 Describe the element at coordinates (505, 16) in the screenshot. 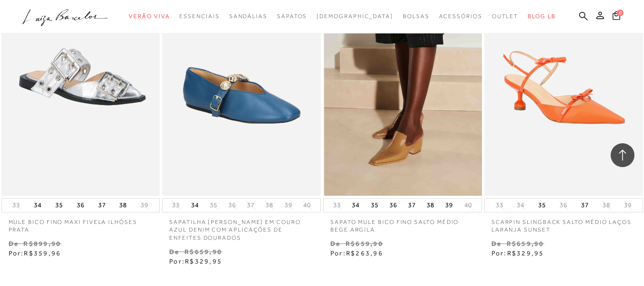

I see `span: Outlet` at that location.